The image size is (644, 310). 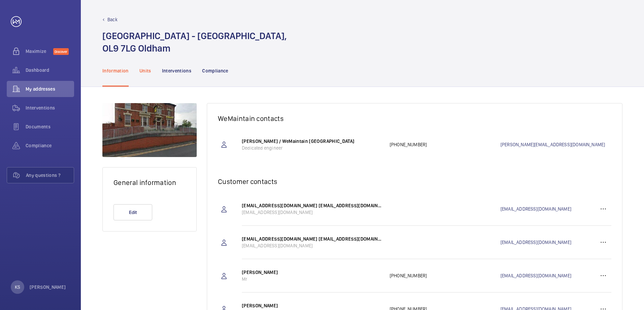 What do you see at coordinates (17, 287) in the screenshot?
I see `p: KS` at bounding box center [17, 287].